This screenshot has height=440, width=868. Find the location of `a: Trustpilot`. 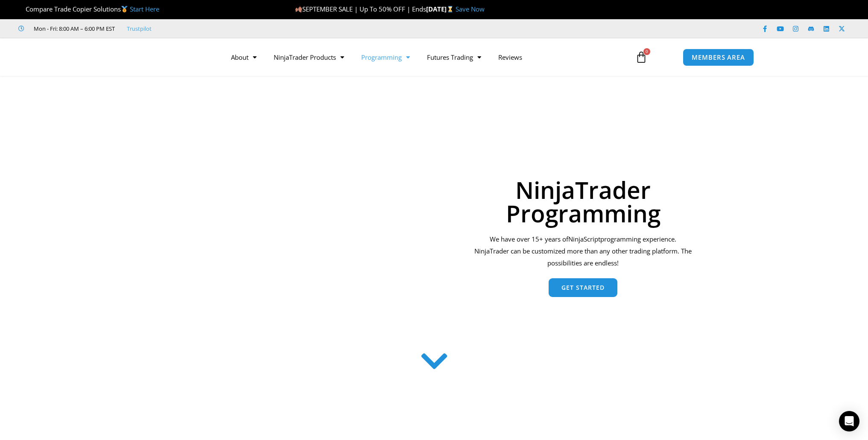

a: Trustpilot is located at coordinates (139, 28).